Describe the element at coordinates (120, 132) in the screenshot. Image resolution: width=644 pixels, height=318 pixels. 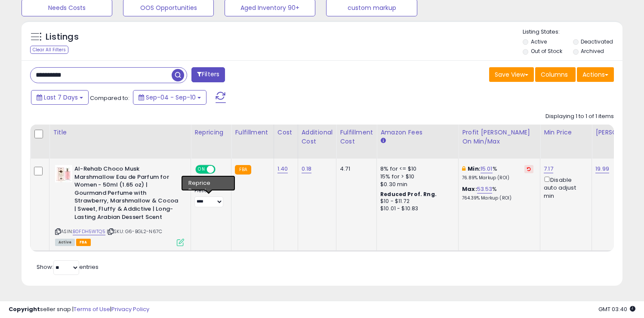
I see `div: Title` at that location.